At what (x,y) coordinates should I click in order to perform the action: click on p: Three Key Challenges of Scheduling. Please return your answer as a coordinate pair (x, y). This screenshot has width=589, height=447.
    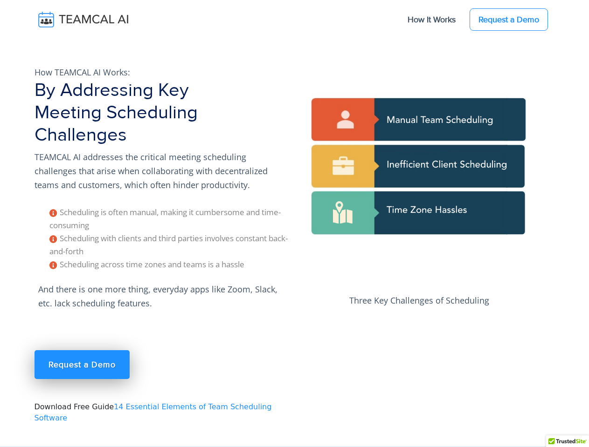
    Looking at the image, I should click on (419, 301).